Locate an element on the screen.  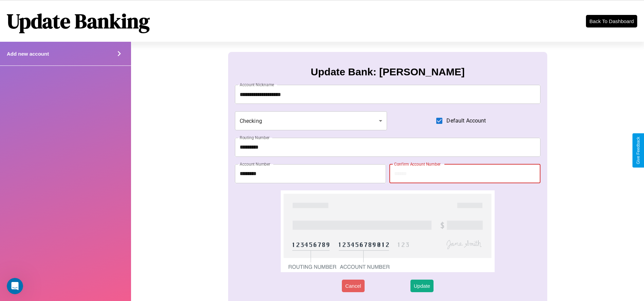
span: Default Account is located at coordinates (466, 121).